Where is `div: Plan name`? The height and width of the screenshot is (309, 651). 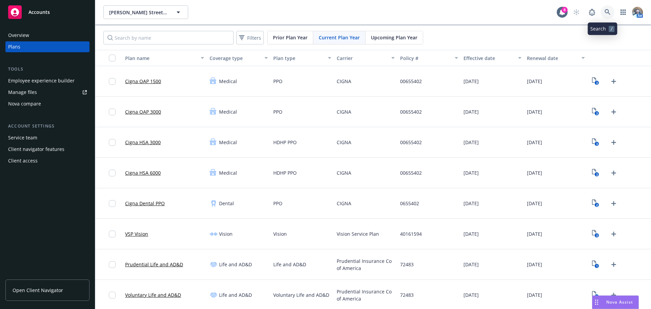
div: Plan name is located at coordinates (161, 58).